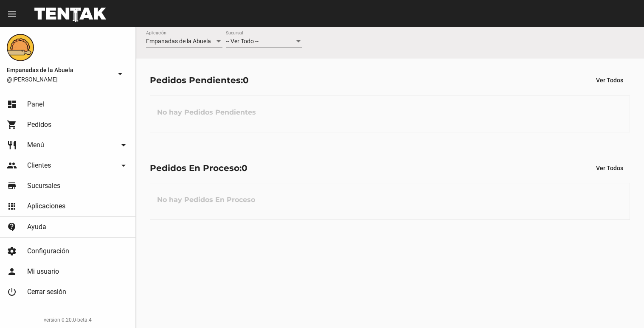  Describe the element at coordinates (206, 200) in the screenshot. I see `h3: No hay Pedidos En Proceso` at that location.